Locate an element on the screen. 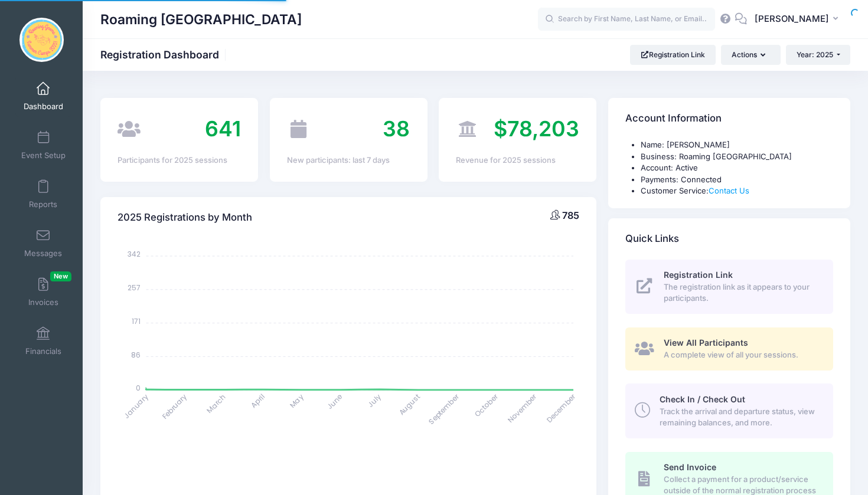  button: Actions is located at coordinates (750, 55).